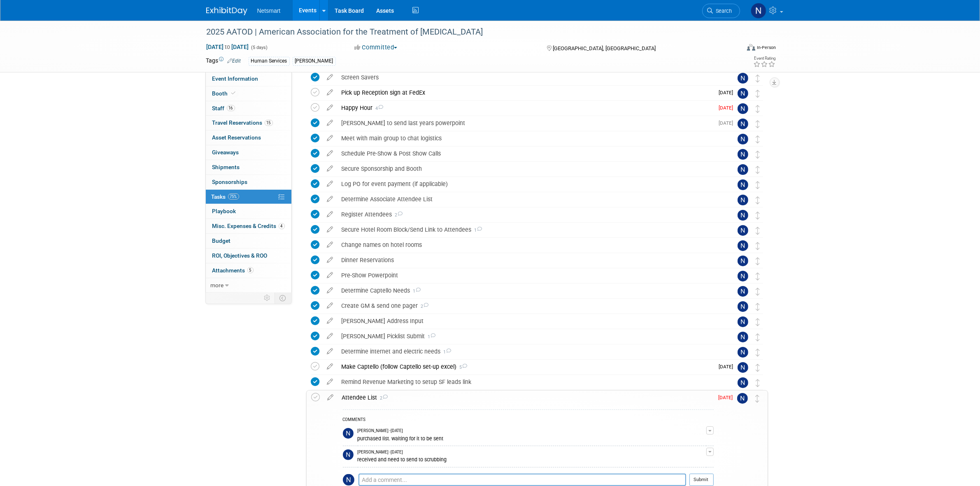 The image size is (980, 486). I want to click on a: Travel Reservations15, so click(248, 122).